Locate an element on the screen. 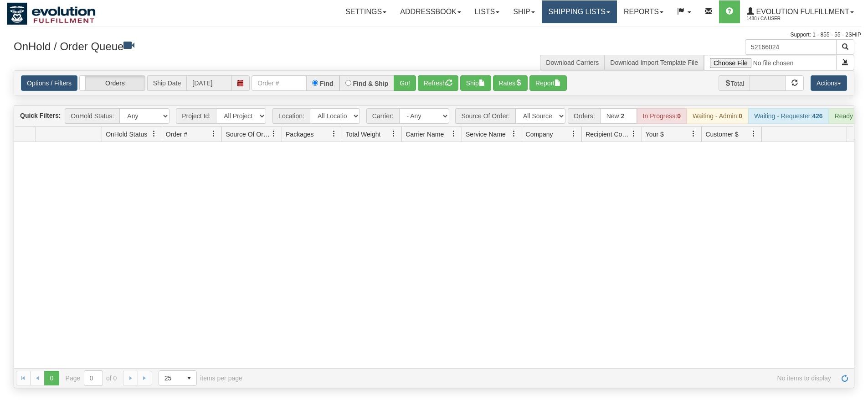 This screenshot has width=868, height=411. span: Total Weight is located at coordinates (364, 134).